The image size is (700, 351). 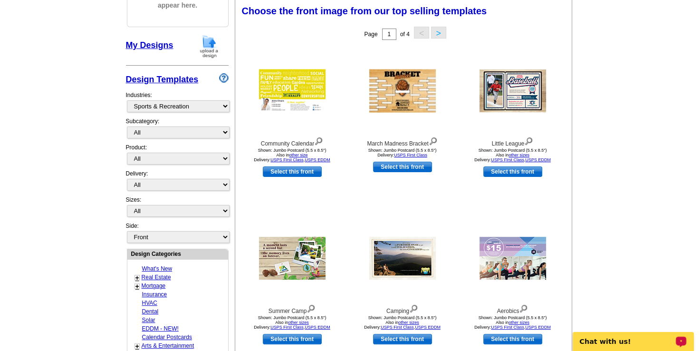 What do you see at coordinates (513, 141) in the screenshot?
I see `div: Little League` at bounding box center [513, 141].